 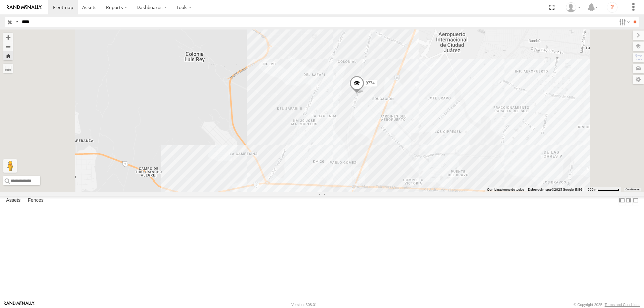 What do you see at coordinates (8, 56) in the screenshot?
I see `button: Zoom Home` at bounding box center [8, 56].